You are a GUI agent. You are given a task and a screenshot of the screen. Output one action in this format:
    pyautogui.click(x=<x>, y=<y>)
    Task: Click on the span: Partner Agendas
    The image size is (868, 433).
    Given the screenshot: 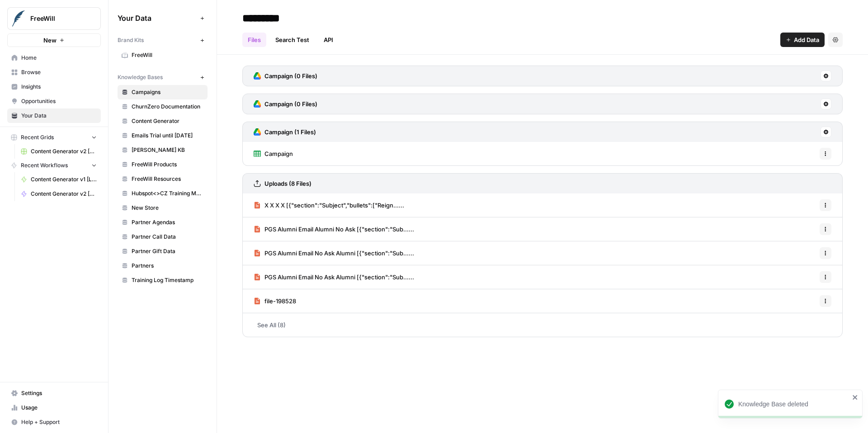 What is the action you would take?
    pyautogui.click(x=167, y=222)
    